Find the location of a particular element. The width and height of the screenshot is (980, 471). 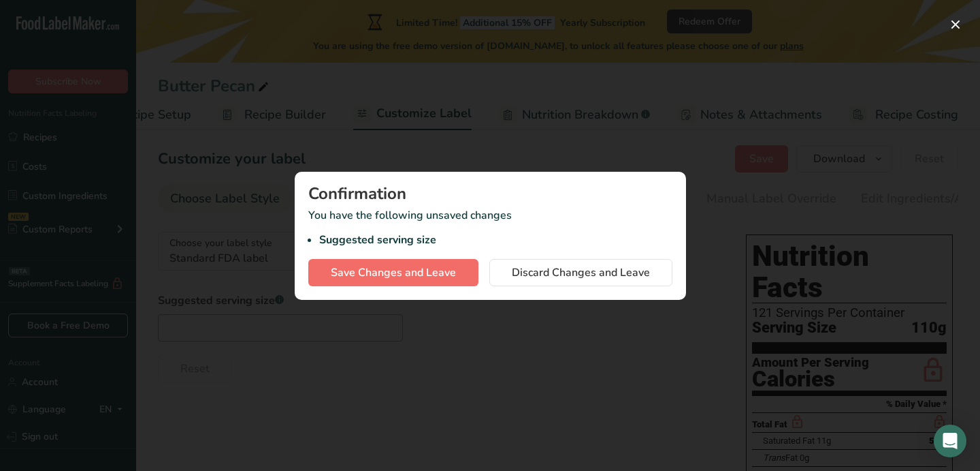

span: Discard Changes and Leave is located at coordinates (580, 273).